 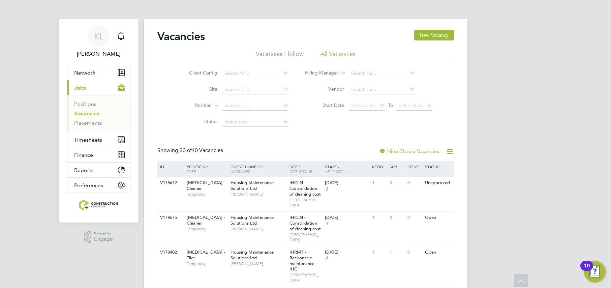 What do you see at coordinates (89, 185) in the screenshot?
I see `span: Preferences` at bounding box center [89, 185].